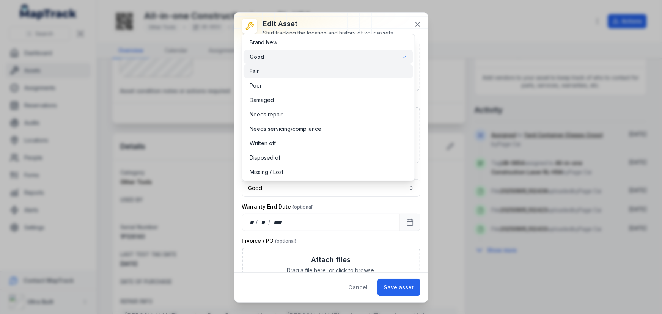  I want to click on span: Damaged, so click(262, 100).